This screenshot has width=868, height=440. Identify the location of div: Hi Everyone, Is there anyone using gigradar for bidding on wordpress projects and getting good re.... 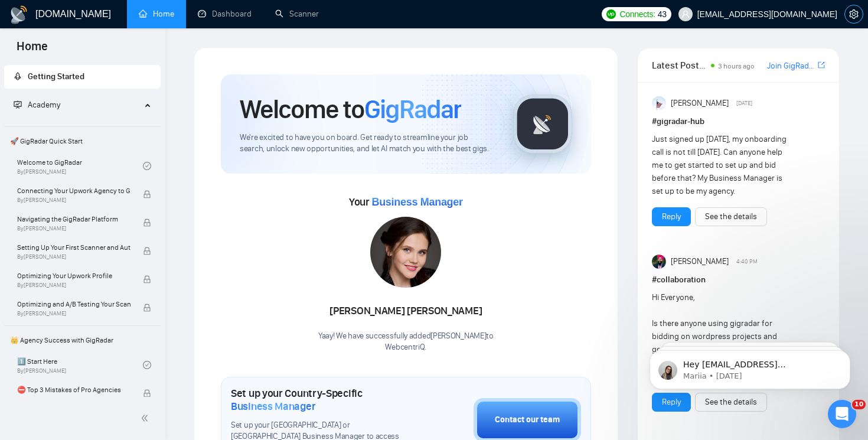
(721, 330).